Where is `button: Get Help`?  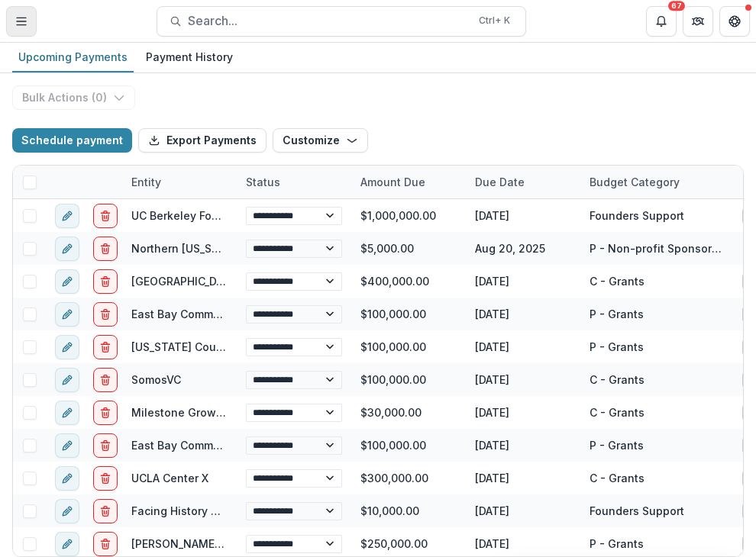 button: Get Help is located at coordinates (735, 21).